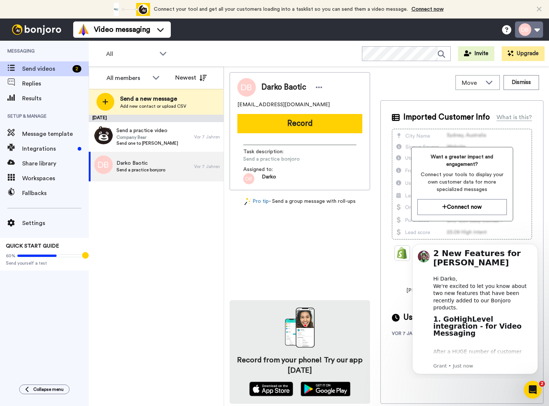  What do you see at coordinates (153, 99) in the screenshot?
I see `span: Send a new message` at bounding box center [153, 99].